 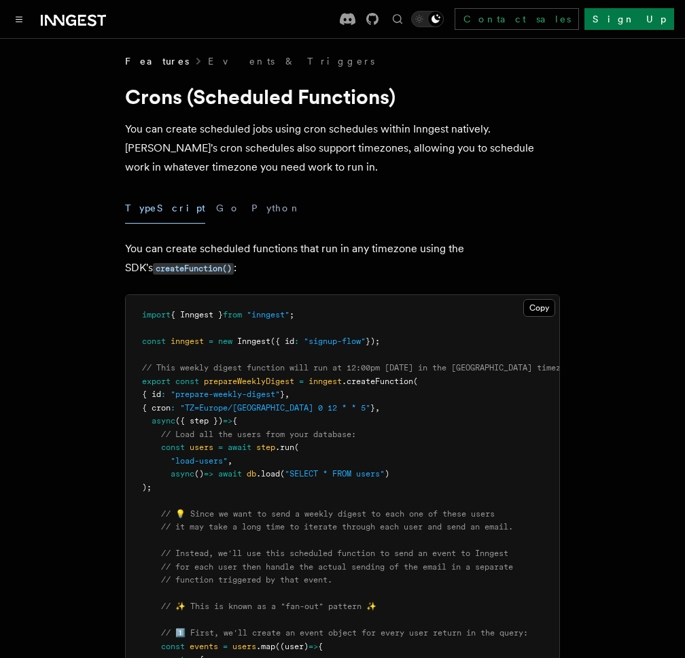 I want to click on span: { Inngest }, so click(x=196, y=315).